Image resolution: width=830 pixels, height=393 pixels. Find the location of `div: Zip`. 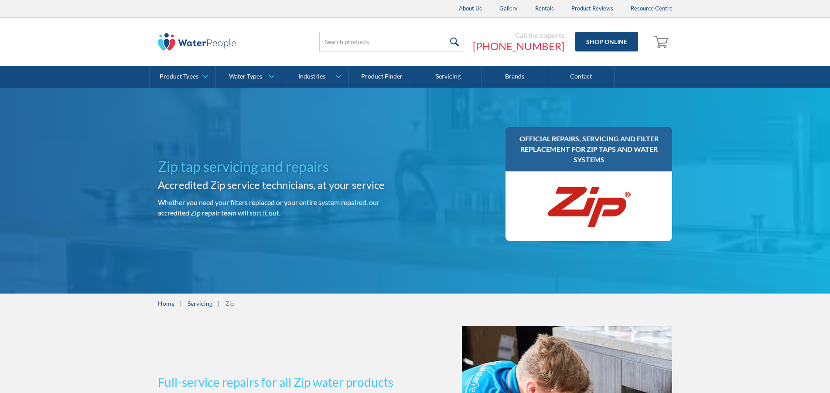

div: Zip is located at coordinates (230, 303).